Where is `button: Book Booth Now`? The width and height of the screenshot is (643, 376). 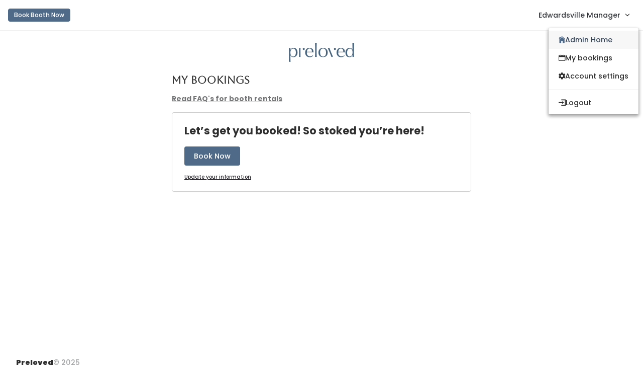 button: Book Booth Now is located at coordinates (39, 15).